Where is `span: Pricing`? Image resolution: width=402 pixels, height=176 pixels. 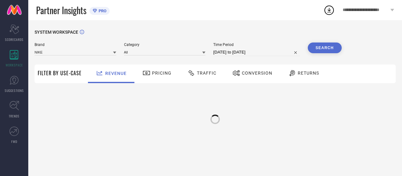
span: Pricing is located at coordinates (162, 73).